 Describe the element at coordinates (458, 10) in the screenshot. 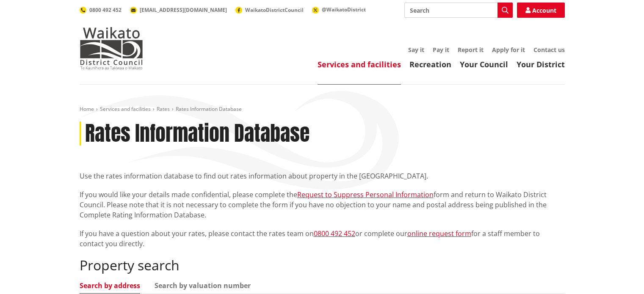

I see `input: Search input` at that location.